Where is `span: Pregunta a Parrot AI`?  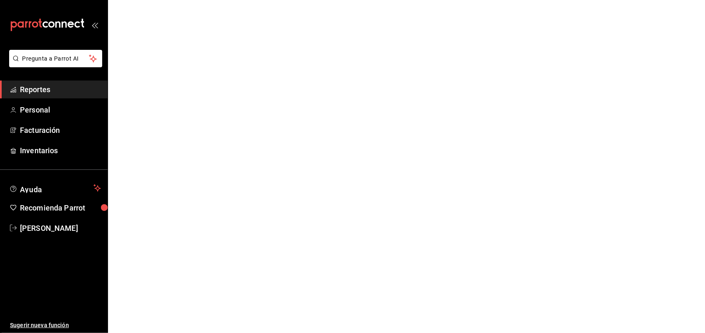
span: Pregunta a Parrot AI is located at coordinates (56, 59).